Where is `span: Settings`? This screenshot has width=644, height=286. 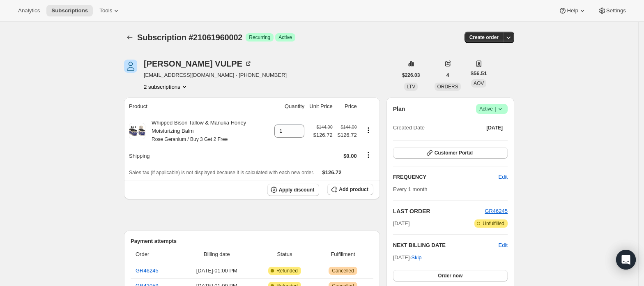 span: Settings is located at coordinates (616, 10).